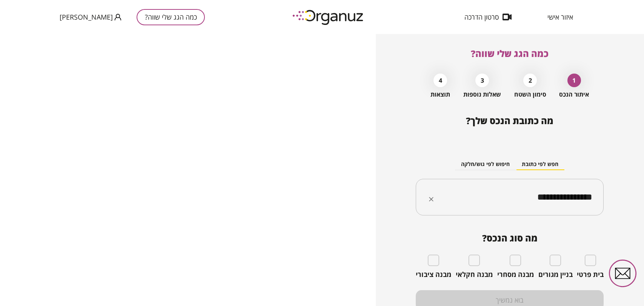  I want to click on span: תוצאות, so click(440, 95).